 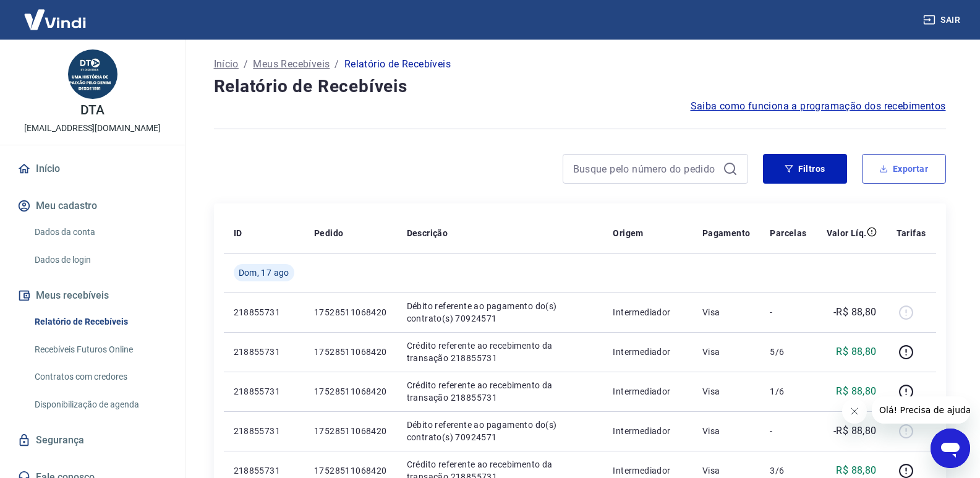 I want to click on p: Pedido, so click(x=328, y=233).